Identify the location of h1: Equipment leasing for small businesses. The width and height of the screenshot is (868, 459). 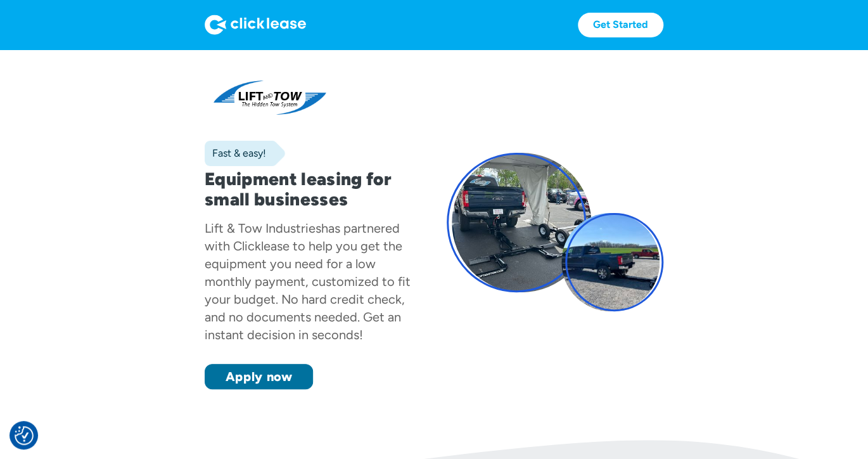
(313, 189).